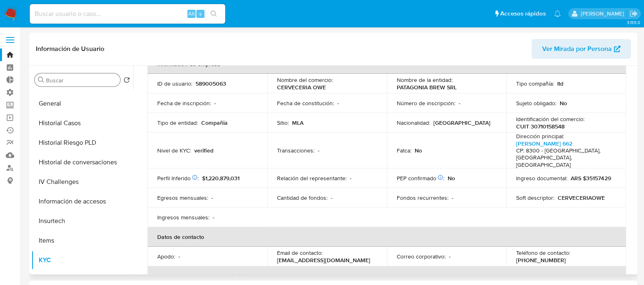 Image resolution: width=644 pixels, height=285 pixels. Describe the element at coordinates (535, 197) in the screenshot. I see `p: Soft descriptor :` at that location.